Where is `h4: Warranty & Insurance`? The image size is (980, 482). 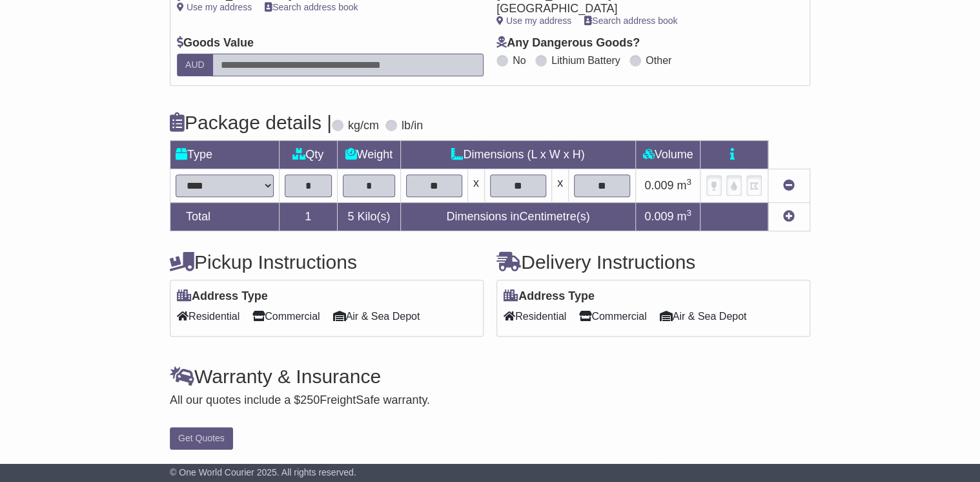
h4: Warranty & Insurance is located at coordinates (490, 376).